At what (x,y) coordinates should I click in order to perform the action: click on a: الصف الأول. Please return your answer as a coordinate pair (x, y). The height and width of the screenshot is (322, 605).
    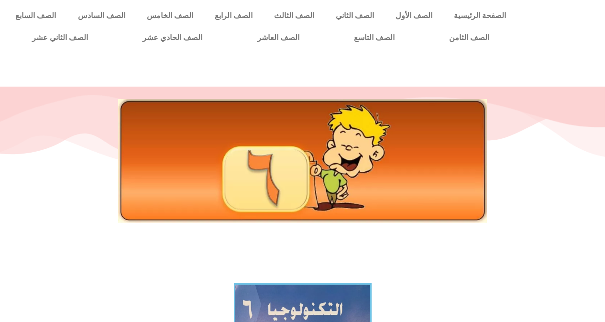
    Looking at the image, I should click on (414, 16).